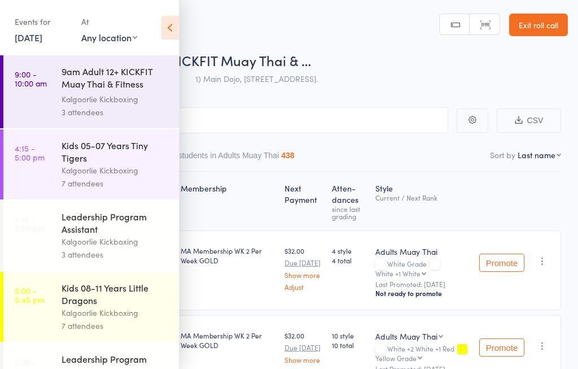 Image resolution: width=578 pixels, height=369 pixels. Describe the element at coordinates (350, 335) in the screenshot. I see `span: 10 style` at that location.